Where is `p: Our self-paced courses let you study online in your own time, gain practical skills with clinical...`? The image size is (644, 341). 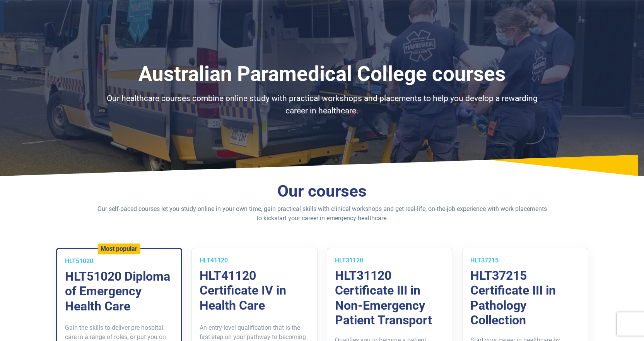 p: Our self-paced courses let you study online in your own time, gain practical skills with clinical... is located at coordinates (322, 214).